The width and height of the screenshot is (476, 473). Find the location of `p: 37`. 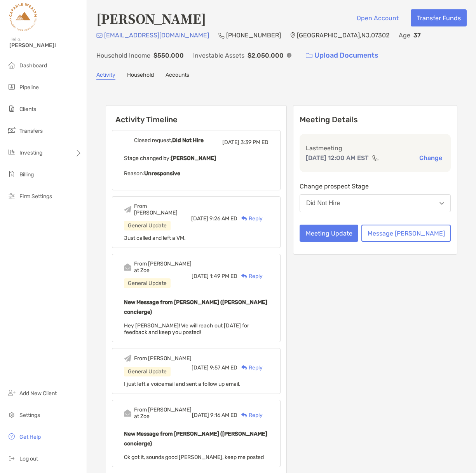

p: 37 is located at coordinates (417, 35).